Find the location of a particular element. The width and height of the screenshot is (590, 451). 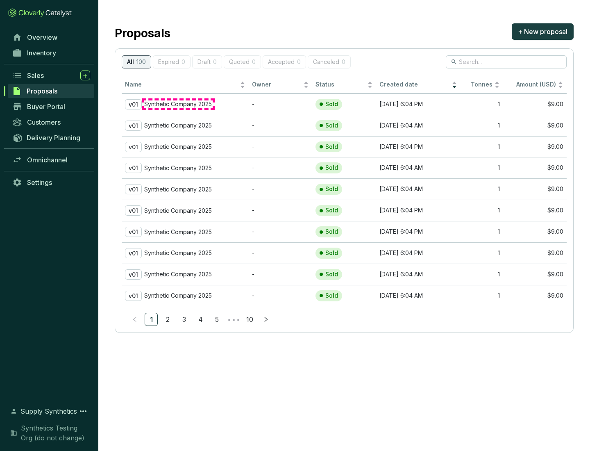

span: Supply Synthetics is located at coordinates (49, 411).